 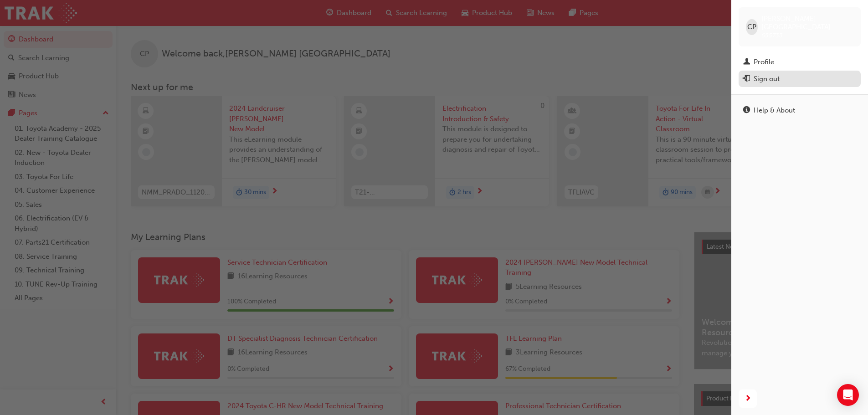 I want to click on span: next-icon, so click(x=748, y=398).